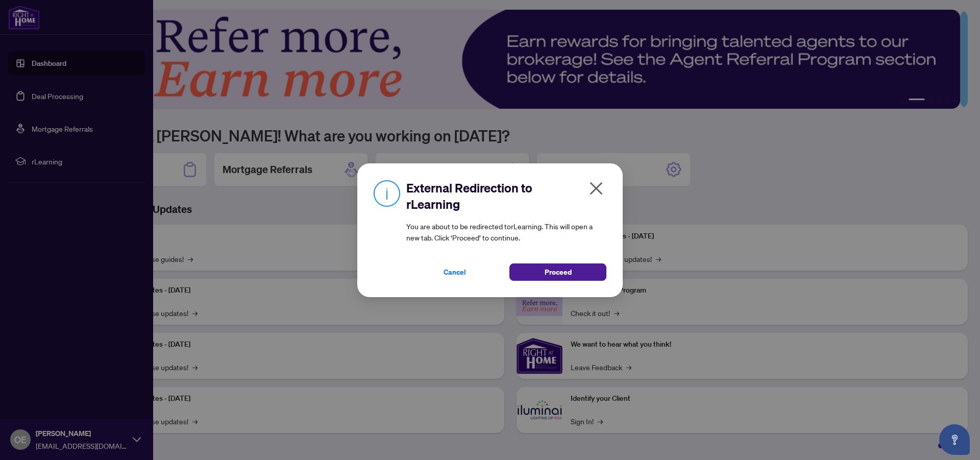 Image resolution: width=980 pixels, height=460 pixels. Describe the element at coordinates (558, 272) in the screenshot. I see `button: Proceed` at that location.